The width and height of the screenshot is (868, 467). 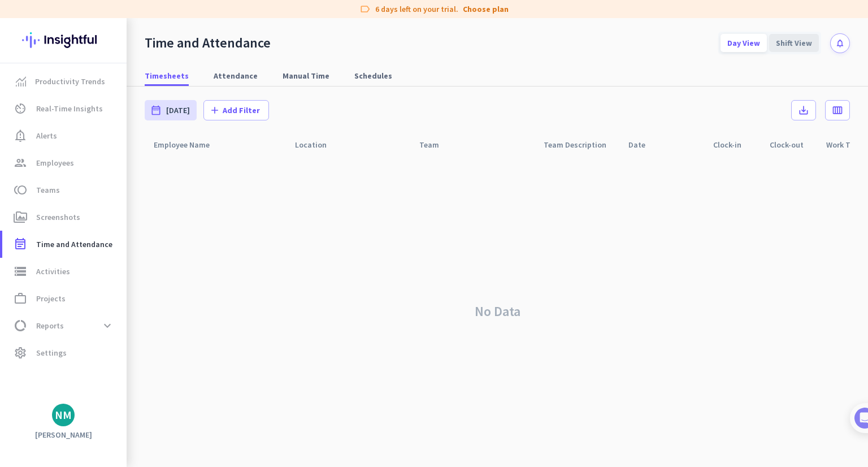 I want to click on i: toll, so click(x=20, y=190).